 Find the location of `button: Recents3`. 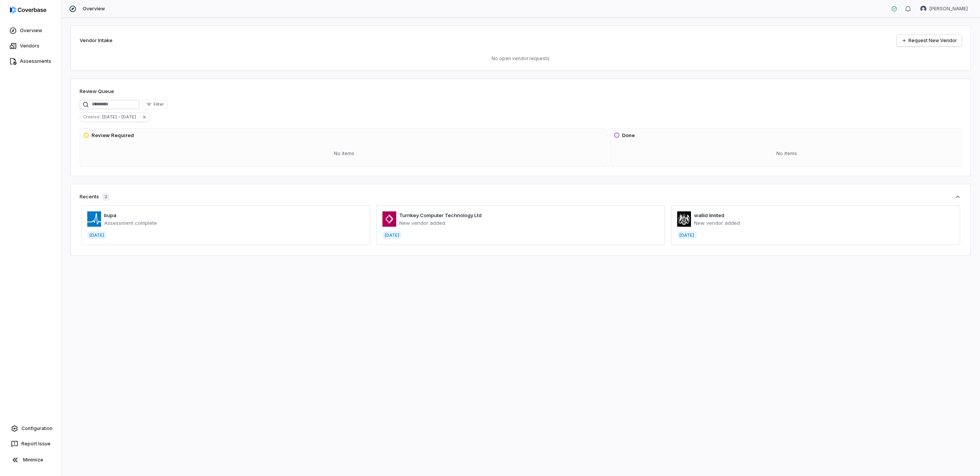

button: Recents3 is located at coordinates (520, 197).